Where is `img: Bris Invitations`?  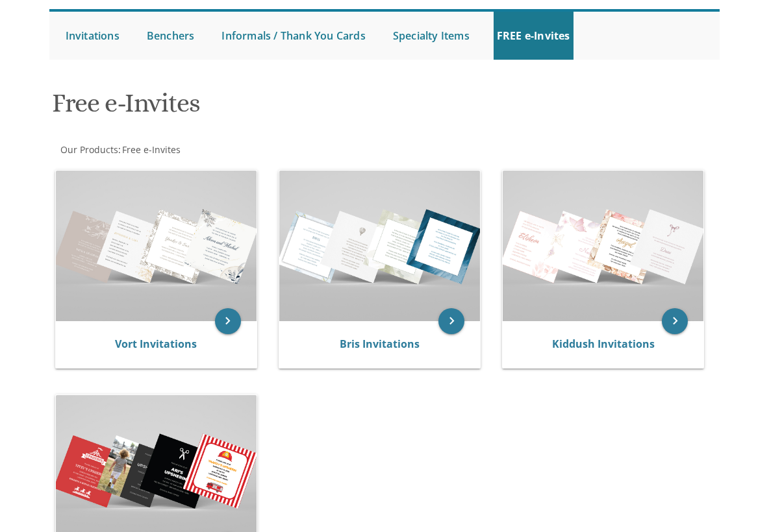
img: Bris Invitations is located at coordinates (379, 246).